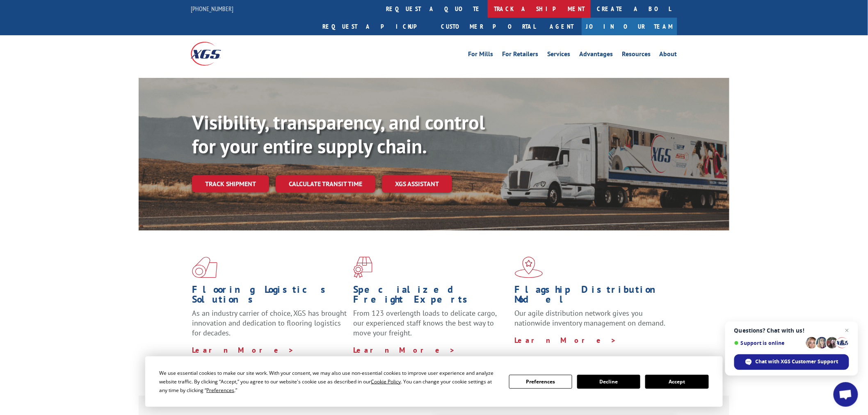 Image resolution: width=868 pixels, height=415 pixels. Describe the element at coordinates (592, 297) in the screenshot. I see `h1: Flagship Distribution Model` at that location.